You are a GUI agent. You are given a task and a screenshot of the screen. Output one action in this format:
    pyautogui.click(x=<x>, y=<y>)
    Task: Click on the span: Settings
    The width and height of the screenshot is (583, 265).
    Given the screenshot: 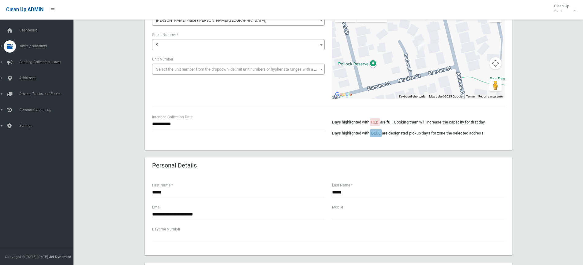 What is the action you would take?
    pyautogui.click(x=48, y=126)
    